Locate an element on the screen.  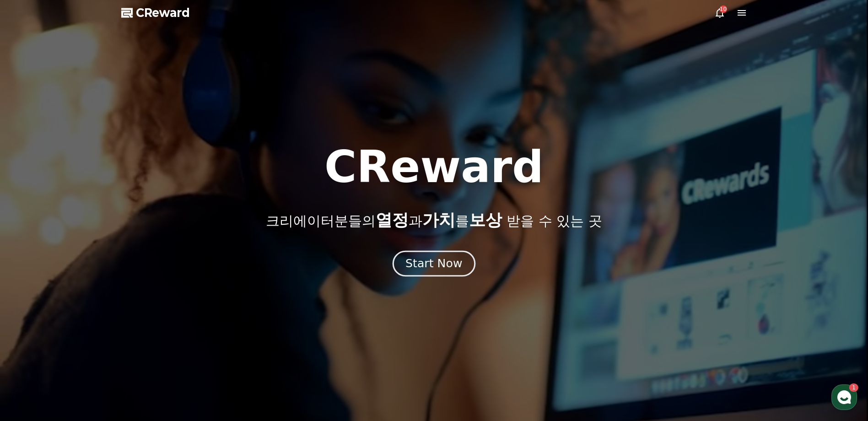
span: CReward is located at coordinates (163, 13).